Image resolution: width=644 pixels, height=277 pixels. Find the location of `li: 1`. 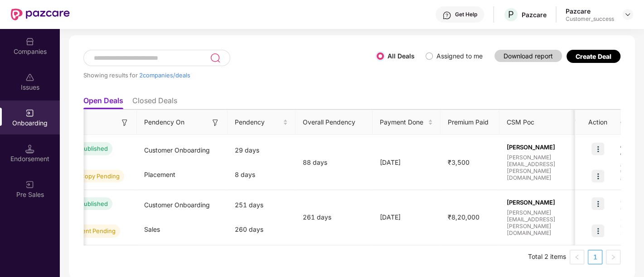

li: 1 is located at coordinates (595, 257).